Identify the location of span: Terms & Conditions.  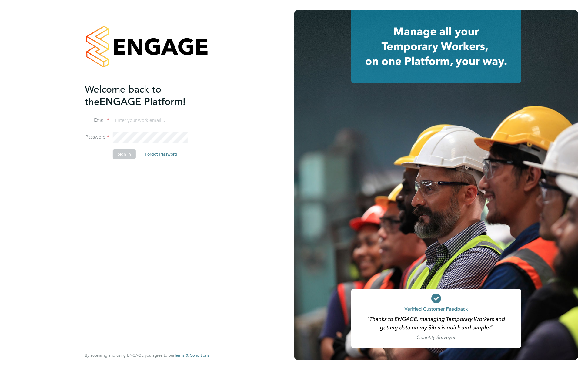
(191, 355).